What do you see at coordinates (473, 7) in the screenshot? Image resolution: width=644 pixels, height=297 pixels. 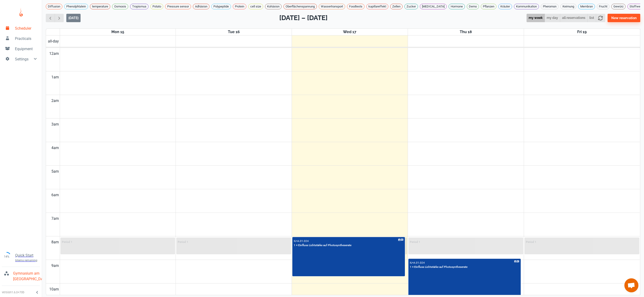 I see `div: Demo` at bounding box center [473, 7].